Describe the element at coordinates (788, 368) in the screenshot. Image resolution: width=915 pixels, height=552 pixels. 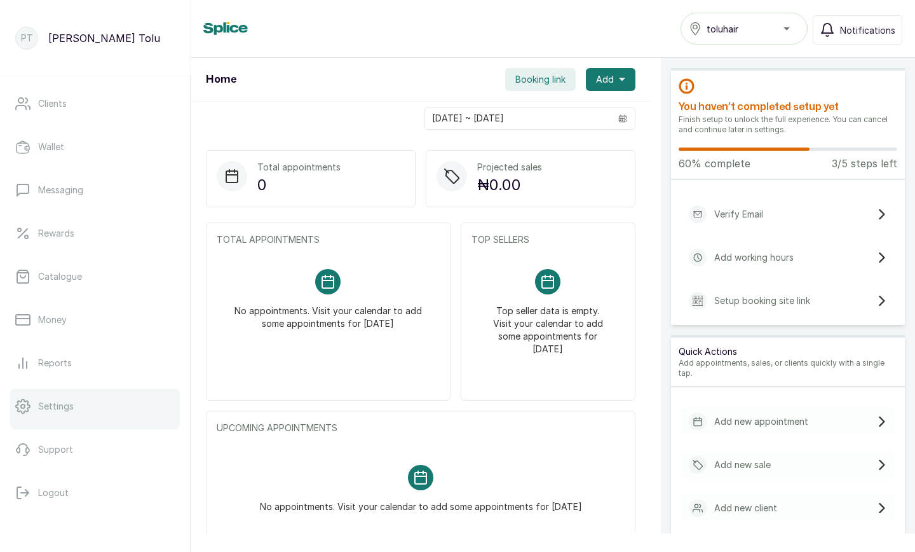
I see `p: Add appointments, sales, or clients quickly with a single tap.` at that location.